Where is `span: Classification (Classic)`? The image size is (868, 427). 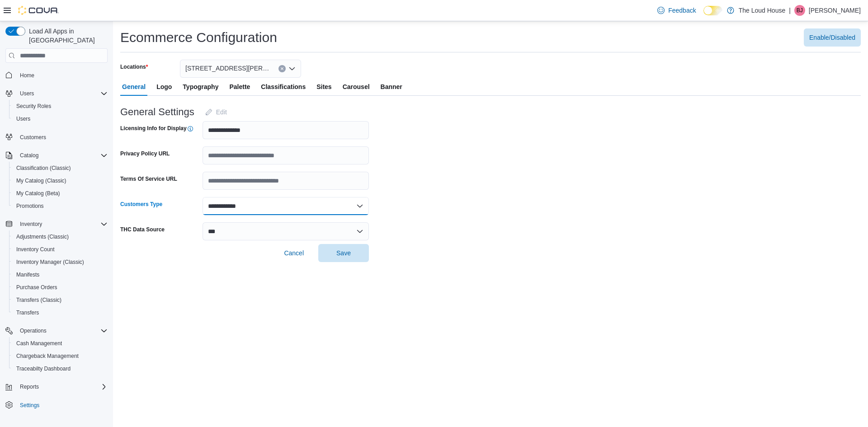
span: Classification (Classic) is located at coordinates (60, 168).